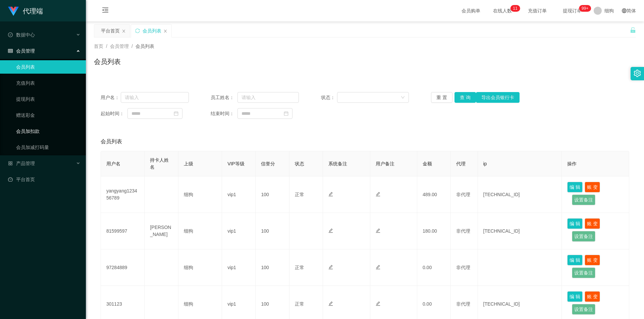 This screenshot has width=644, height=319. Describe the element at coordinates (515, 9) in the screenshot. I see `sup: 11` at that location.